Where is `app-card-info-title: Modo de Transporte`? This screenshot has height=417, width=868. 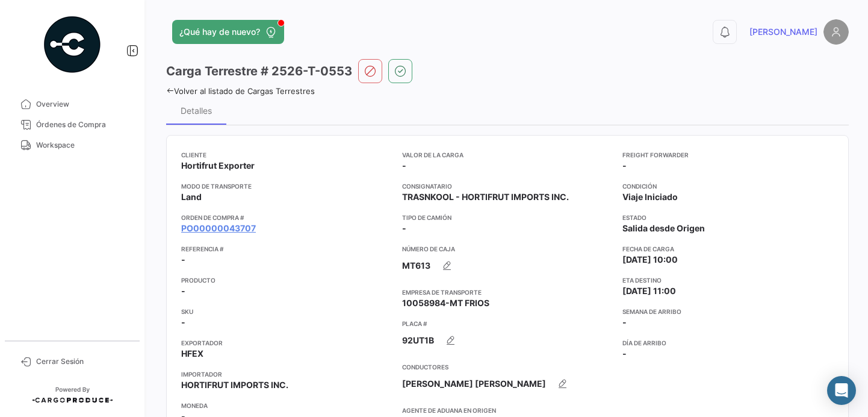
app-card-info-title: Modo de Transporte is located at coordinates (287, 186).